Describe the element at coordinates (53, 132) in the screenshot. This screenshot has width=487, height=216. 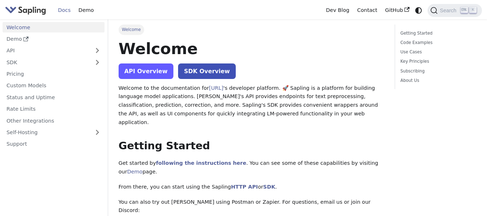
I see `a: Self-Hosting` at that location.